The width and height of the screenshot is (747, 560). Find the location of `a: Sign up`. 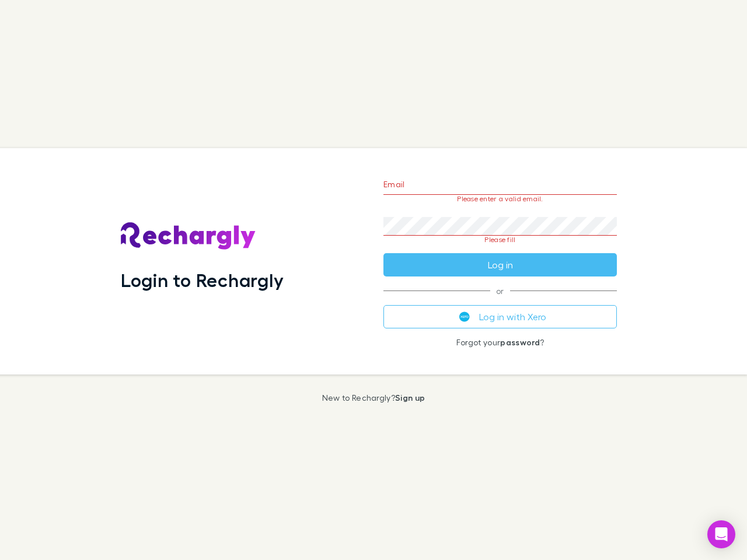

a: Sign up is located at coordinates (410, 397).